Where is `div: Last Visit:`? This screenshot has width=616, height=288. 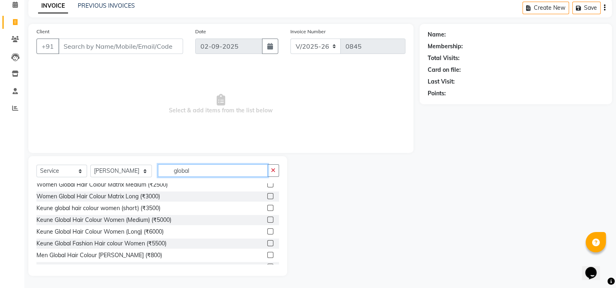 div: Last Visit: is located at coordinates (441, 81).